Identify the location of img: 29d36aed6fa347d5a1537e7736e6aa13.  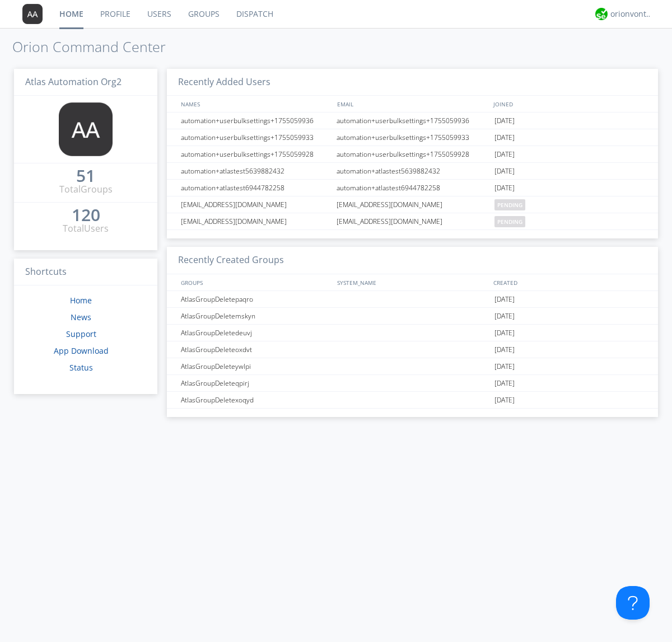
(601, 14).